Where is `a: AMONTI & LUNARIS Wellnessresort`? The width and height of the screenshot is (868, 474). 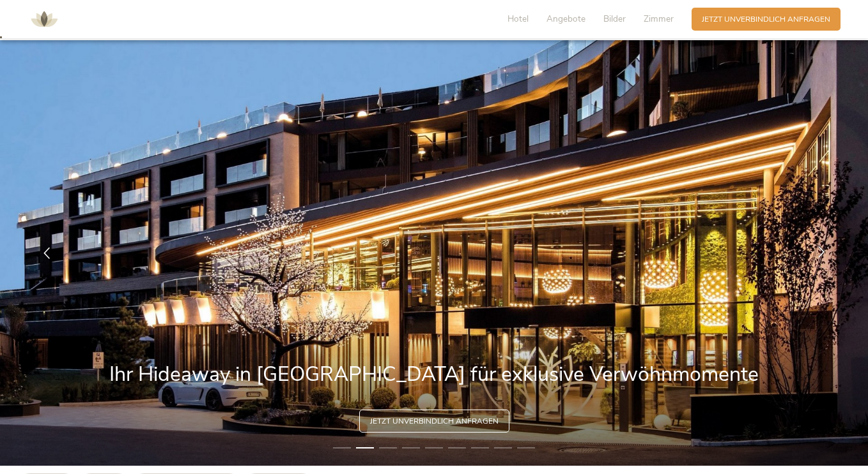
a: AMONTI & LUNARIS Wellnessresort is located at coordinates (44, 18).